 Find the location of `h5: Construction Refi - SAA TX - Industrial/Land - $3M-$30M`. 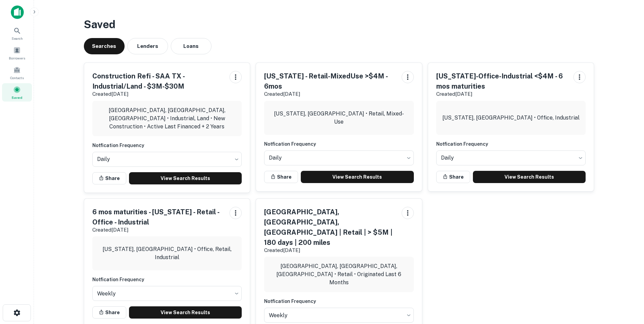

h5: Construction Refi - SAA TX - Industrial/Land - $3M-$30M is located at coordinates (159, 81).